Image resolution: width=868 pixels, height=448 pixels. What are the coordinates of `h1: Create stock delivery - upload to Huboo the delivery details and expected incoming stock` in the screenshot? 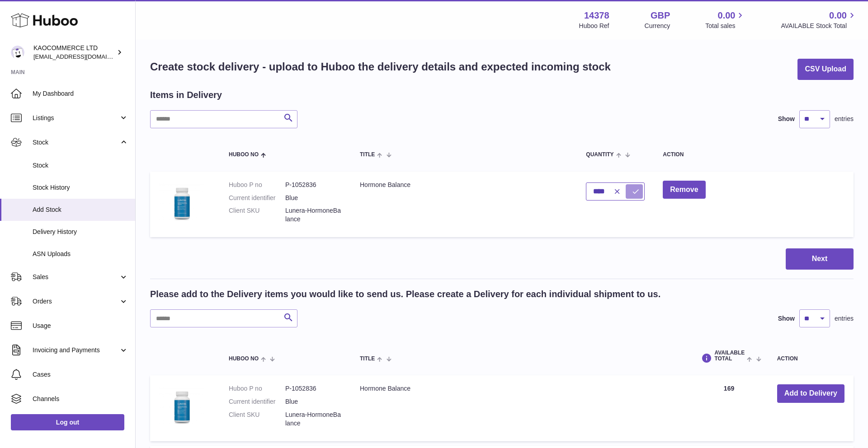 It's located at (380, 67).